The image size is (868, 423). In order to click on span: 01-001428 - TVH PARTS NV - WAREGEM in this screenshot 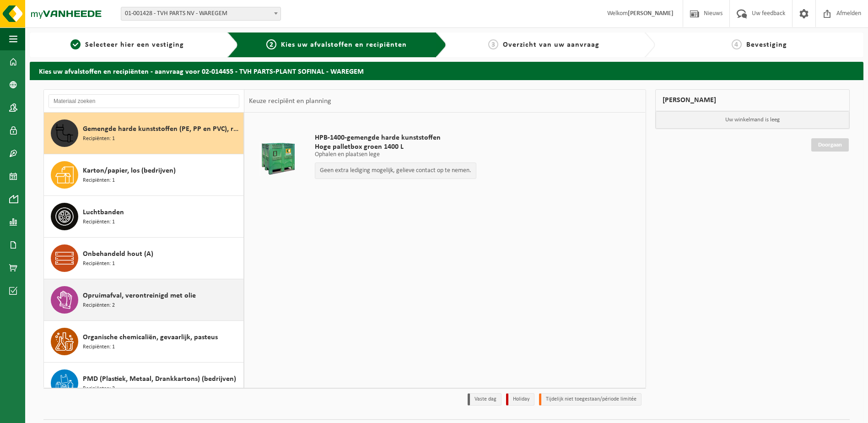, I will do `click(201, 14)`.